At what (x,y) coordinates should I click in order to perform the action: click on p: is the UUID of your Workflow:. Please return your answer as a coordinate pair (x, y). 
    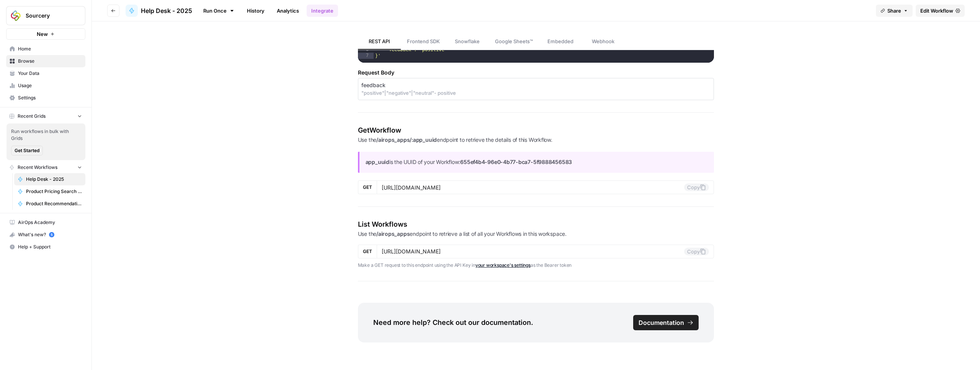
    Looking at the image, I should click on (537, 162).